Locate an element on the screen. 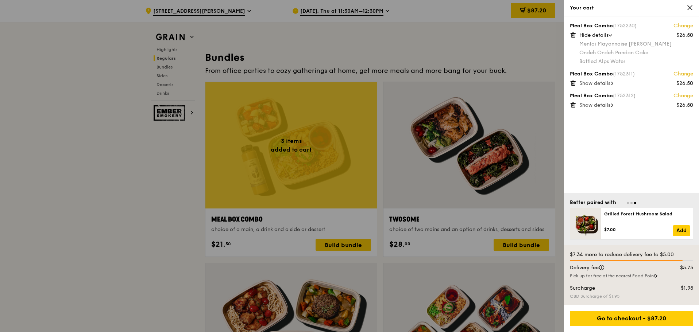 This screenshot has height=332, width=699. span: Go to slide 2 is located at coordinates (631, 203).